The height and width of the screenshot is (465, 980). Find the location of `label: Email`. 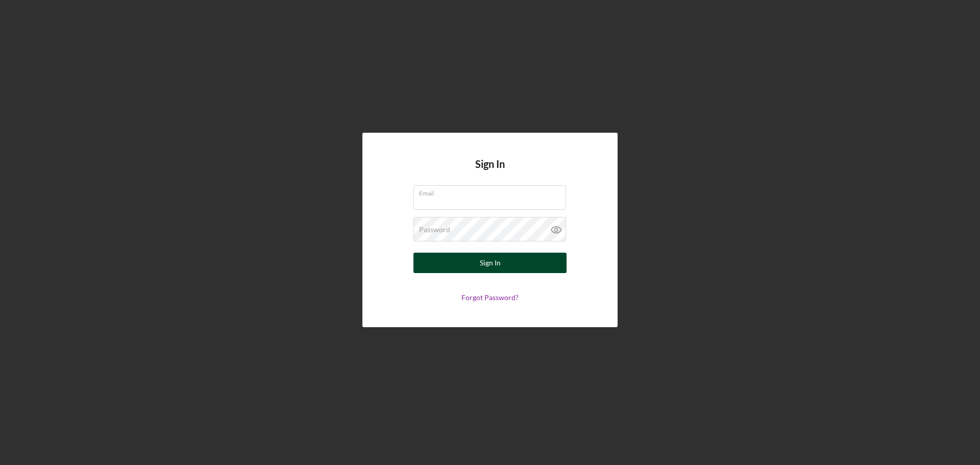

label: Email is located at coordinates (493, 191).